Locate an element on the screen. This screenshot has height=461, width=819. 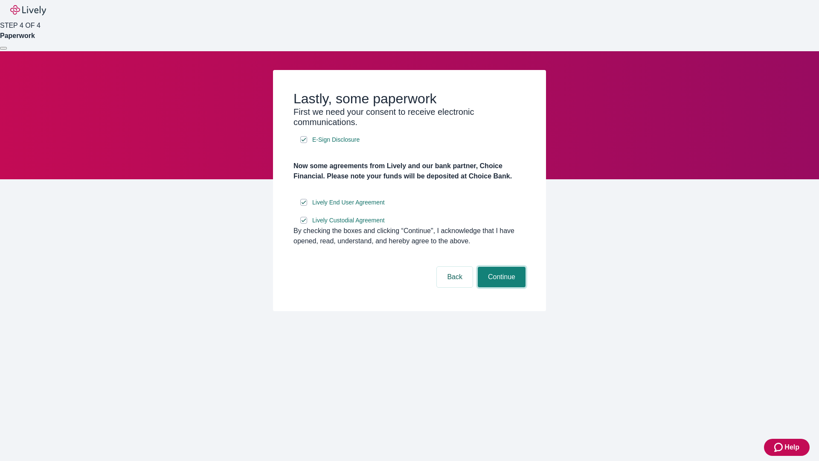
img: Lively is located at coordinates (28, 10).